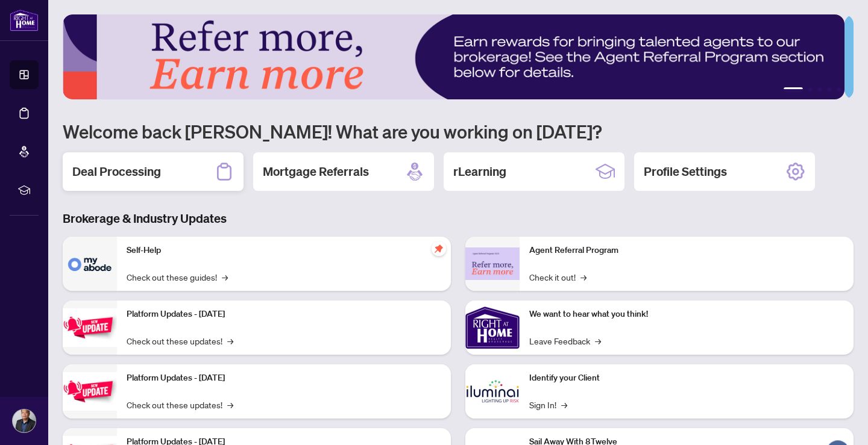 Image resolution: width=868 pixels, height=445 pixels. I want to click on span: pushpin, so click(439, 248).